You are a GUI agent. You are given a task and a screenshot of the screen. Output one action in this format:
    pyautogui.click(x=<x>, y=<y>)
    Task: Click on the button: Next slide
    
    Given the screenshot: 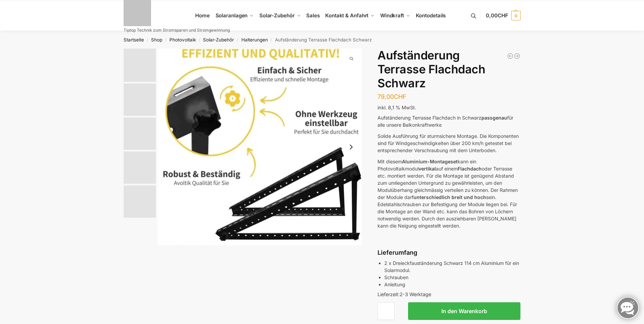 What is the action you would take?
    pyautogui.click(x=351, y=147)
    